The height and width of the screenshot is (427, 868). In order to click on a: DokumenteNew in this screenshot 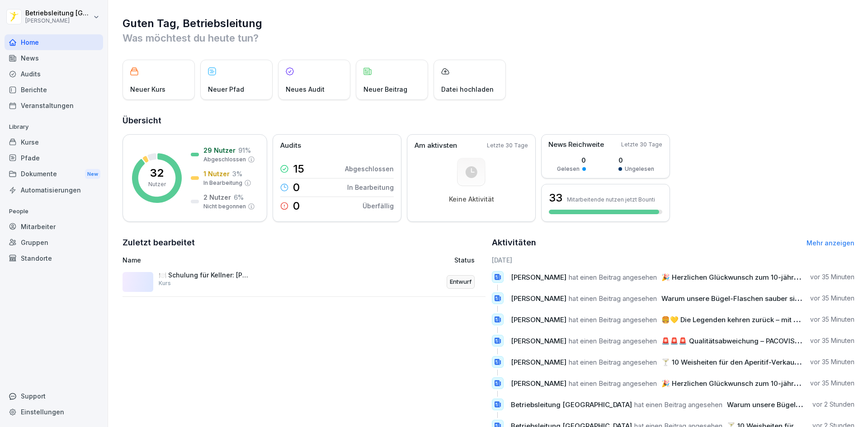, I will do `click(54, 174)`.